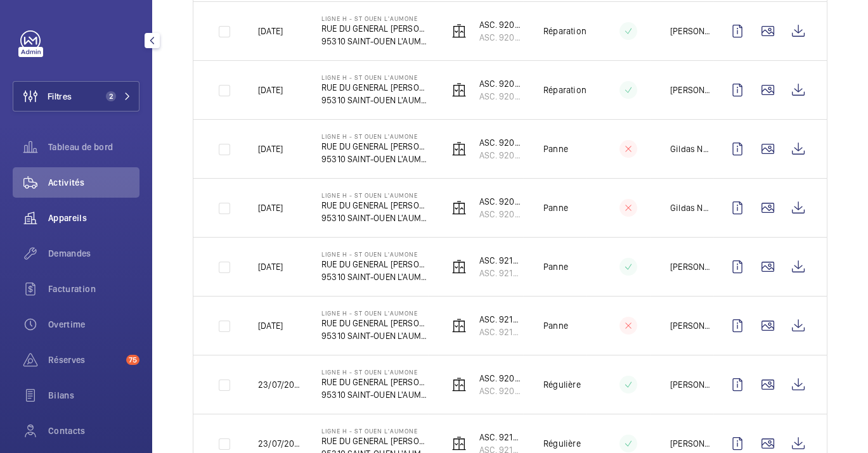  Describe the element at coordinates (59, 96) in the screenshot. I see `span: Filtres` at that location.